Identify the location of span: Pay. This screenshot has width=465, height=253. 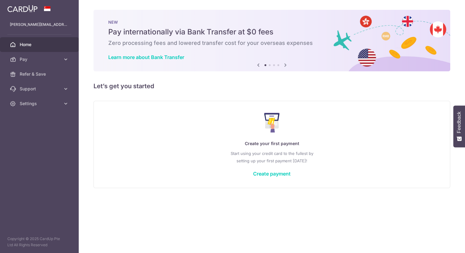
(40, 59).